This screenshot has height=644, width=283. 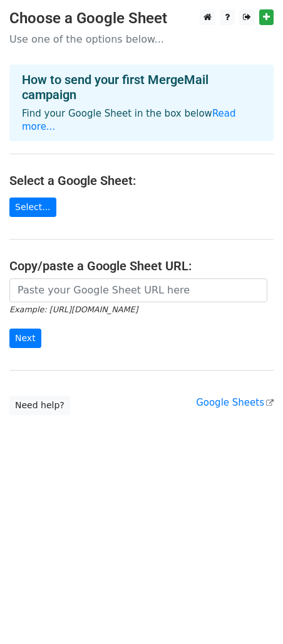 I want to click on h4: How to send your first MergeMail campaign, so click(x=142, y=87).